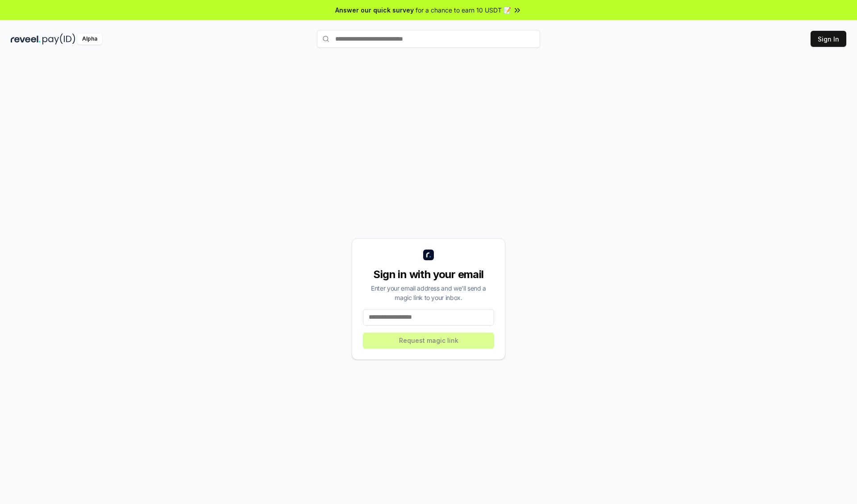 This screenshot has width=857, height=504. Describe the element at coordinates (25, 39) in the screenshot. I see `img: reveel_dark` at that location.